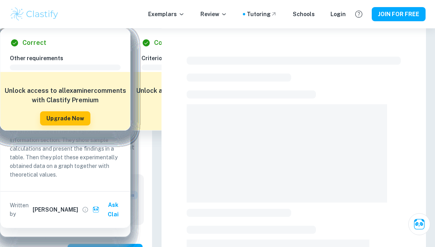  I want to click on button: Upgrade Now, so click(65, 118).